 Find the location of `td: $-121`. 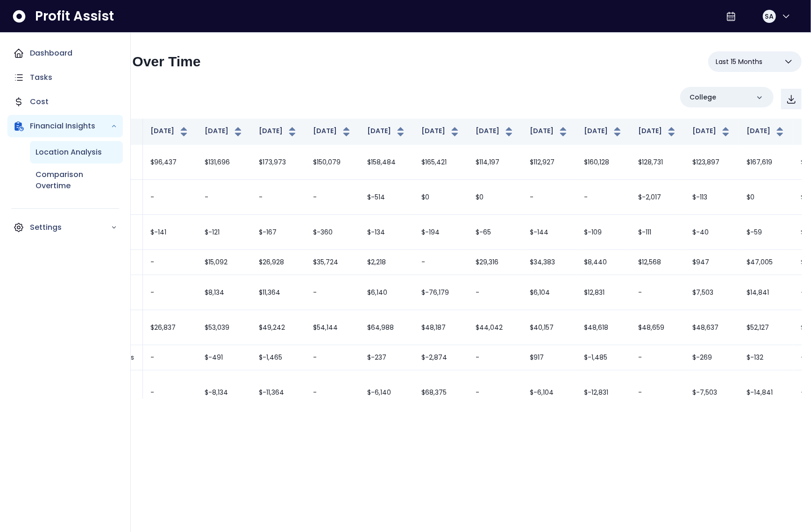

td: $-121 is located at coordinates (224, 232).